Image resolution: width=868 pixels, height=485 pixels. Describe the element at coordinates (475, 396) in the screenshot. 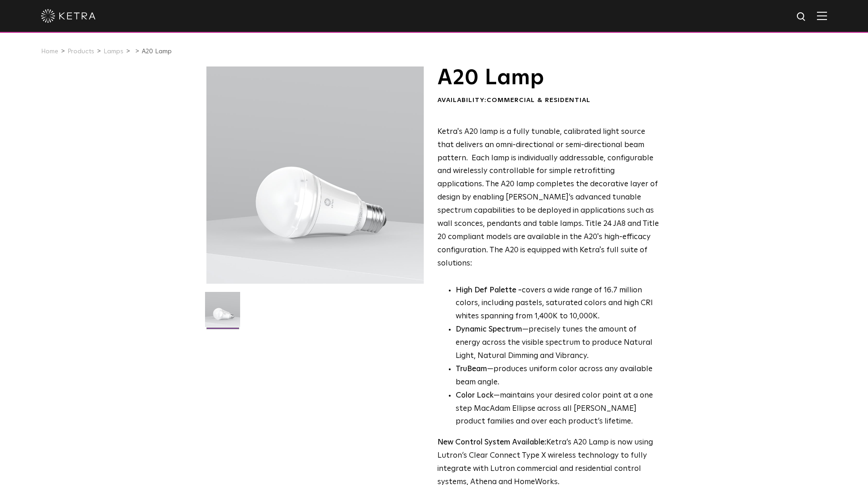

I see `strong: Color Lock` at that location.